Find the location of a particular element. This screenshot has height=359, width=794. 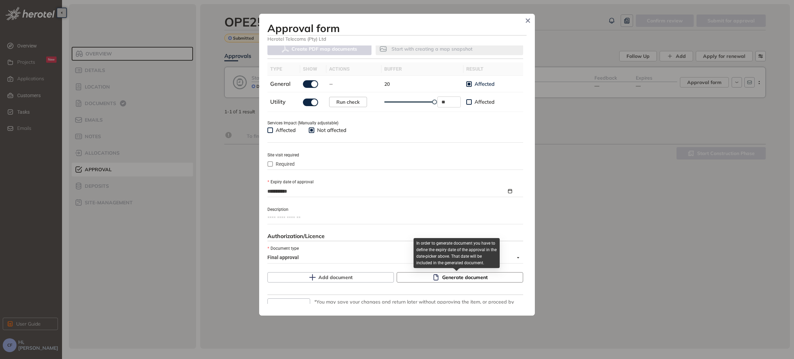

input: Expiry date of approval is located at coordinates (387, 191).